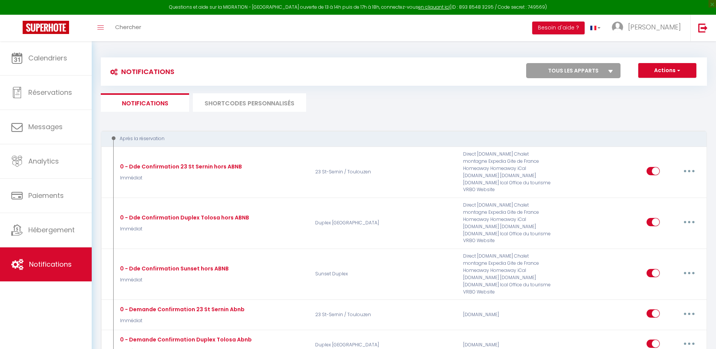 This screenshot has height=349, width=716. I want to click on span: Paiements, so click(46, 195).